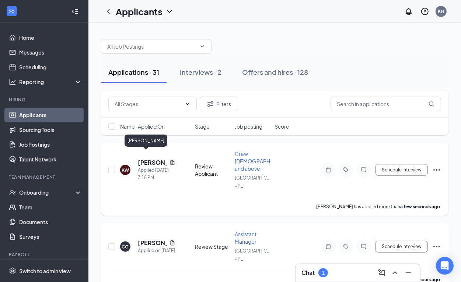 The width and height of the screenshot is (461, 282). I want to click on button: ComposeMessage, so click(382, 273).